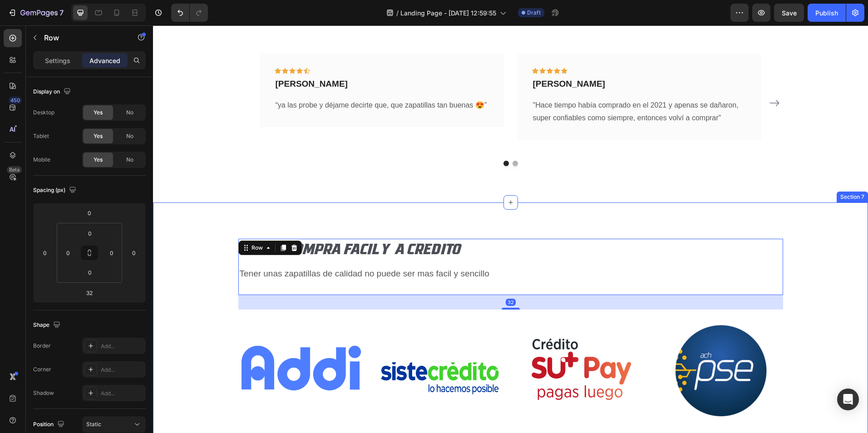 This screenshot has height=433, width=868. What do you see at coordinates (15, 101) in the screenshot?
I see `div: 450` at bounding box center [15, 101].